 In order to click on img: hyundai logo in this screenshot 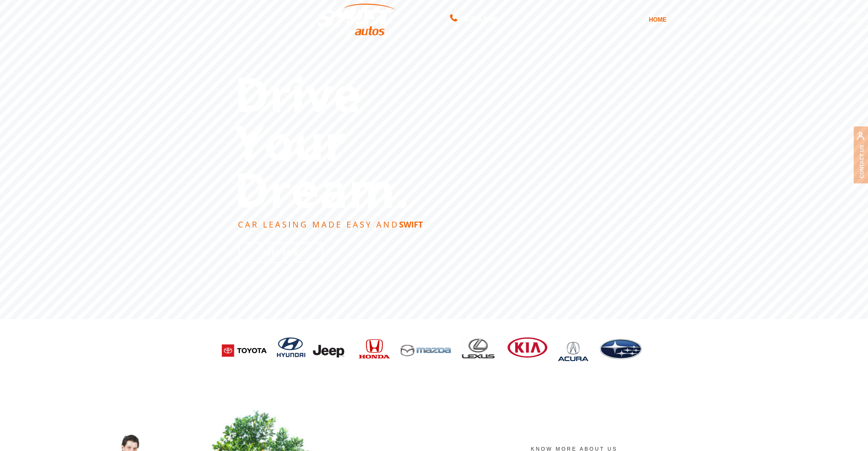, I will do `click(291, 349)`.